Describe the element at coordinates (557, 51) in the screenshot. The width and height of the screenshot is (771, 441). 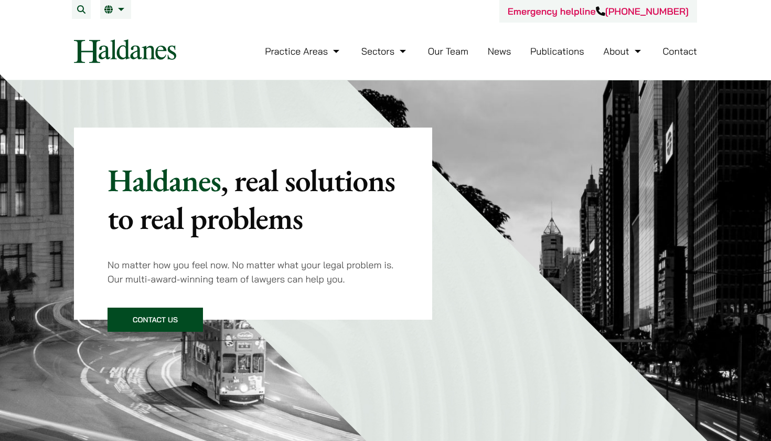
I see `a: Publications` at that location.